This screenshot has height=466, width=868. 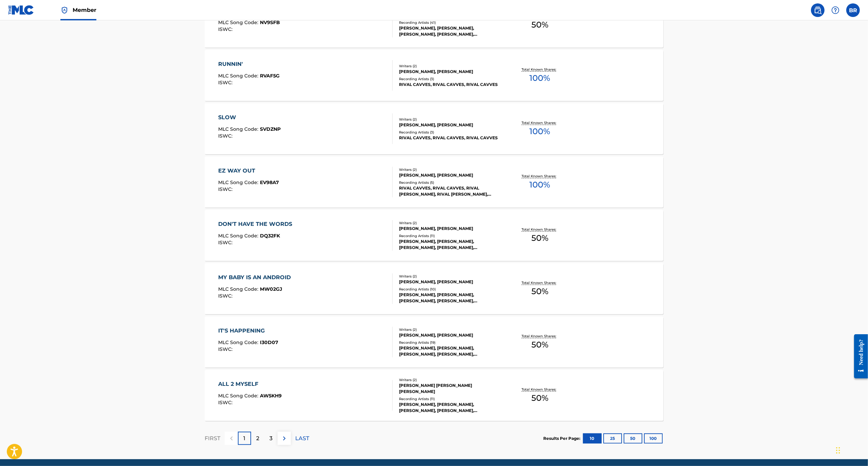 I want to click on div: ALL 2 MYSELF, so click(x=250, y=384).